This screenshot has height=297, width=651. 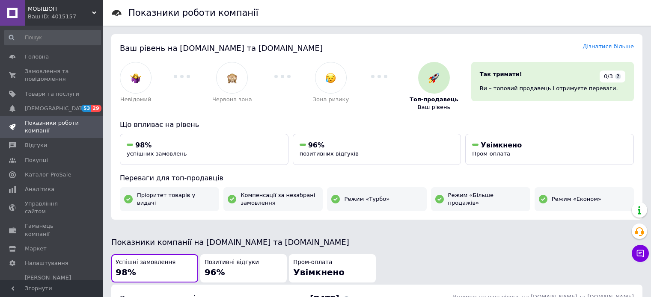 I want to click on span: Відгуки, so click(x=36, y=146).